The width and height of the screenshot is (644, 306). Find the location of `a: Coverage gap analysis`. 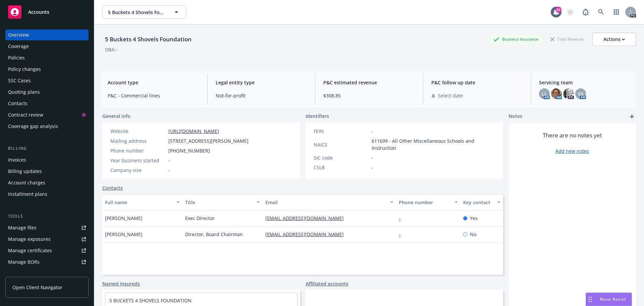

a: Coverage gap analysis is located at coordinates (47, 126).